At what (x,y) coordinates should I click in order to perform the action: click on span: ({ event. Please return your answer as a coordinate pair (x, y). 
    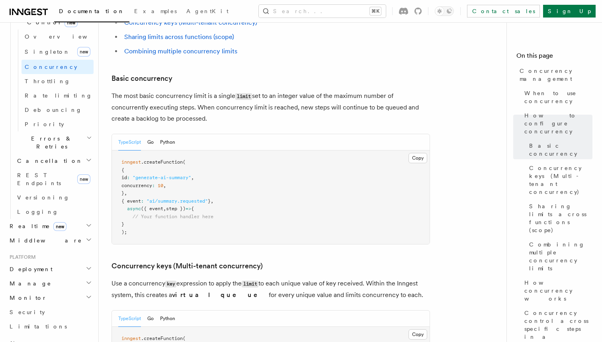
    Looking at the image, I should click on (152, 209).